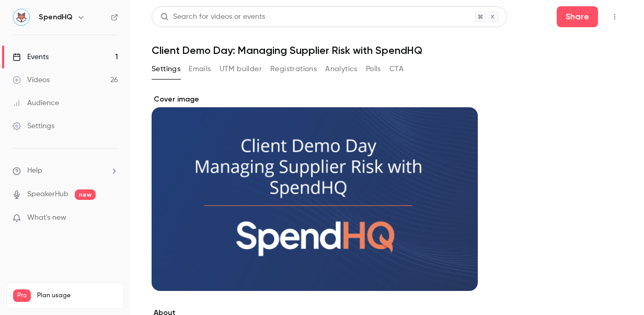 This screenshot has width=644, height=315. What do you see at coordinates (65, 170) in the screenshot?
I see `li: help-dropdown-opener` at bounding box center [65, 170].